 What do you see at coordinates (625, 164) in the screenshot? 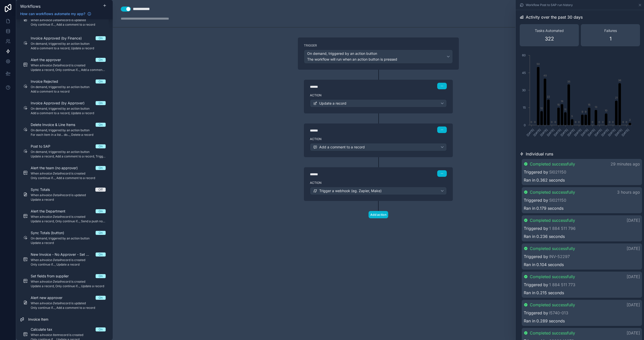
I see `p: 29 minutes ago` at bounding box center [625, 164].